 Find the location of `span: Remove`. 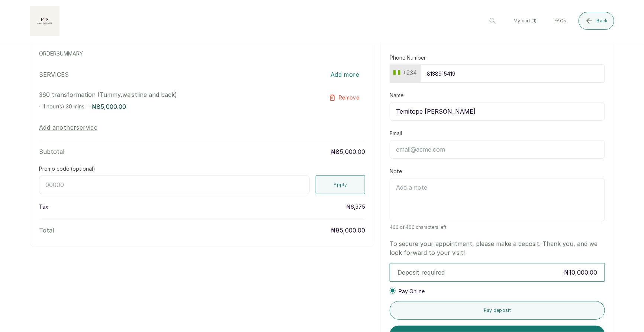

span: Remove is located at coordinates (349, 98).